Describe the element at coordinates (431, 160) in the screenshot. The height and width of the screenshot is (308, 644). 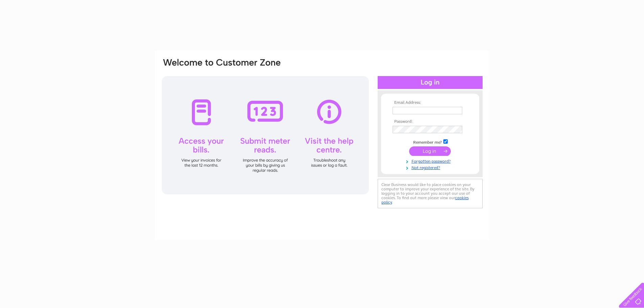
I see `a: Forgotten password?` at that location.